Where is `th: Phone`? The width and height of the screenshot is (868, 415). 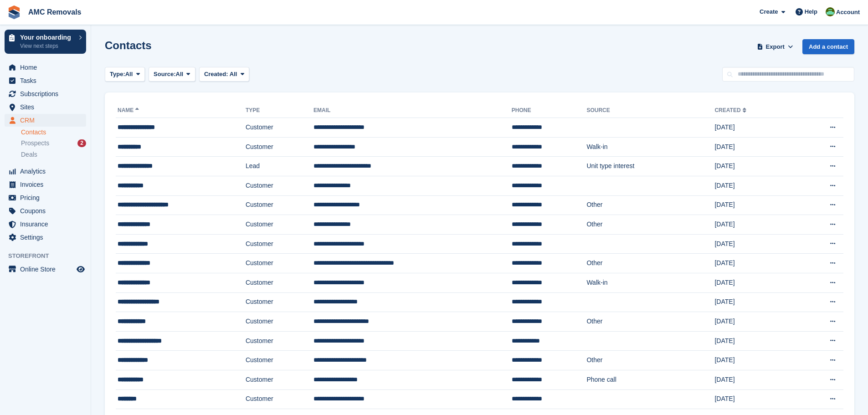
th: Phone is located at coordinates (549, 110).